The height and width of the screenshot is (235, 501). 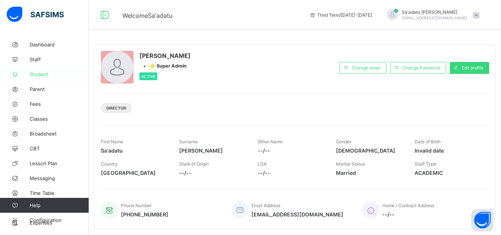 I want to click on span: DIRECTOR, so click(x=116, y=108).